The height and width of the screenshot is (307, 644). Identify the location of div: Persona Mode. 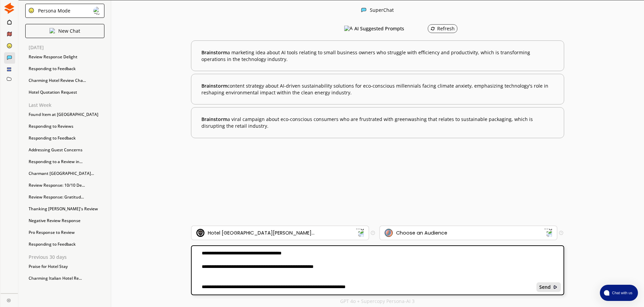
(53, 11).